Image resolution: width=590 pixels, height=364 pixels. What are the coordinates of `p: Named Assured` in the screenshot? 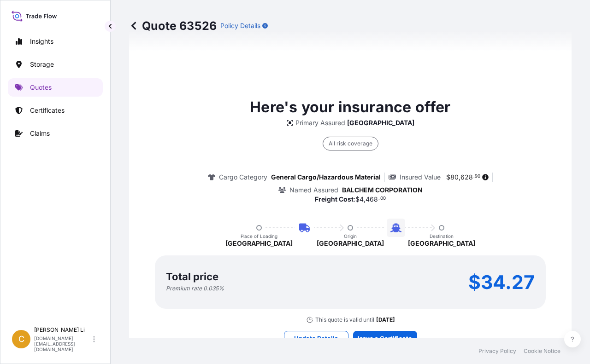 It's located at (314, 190).